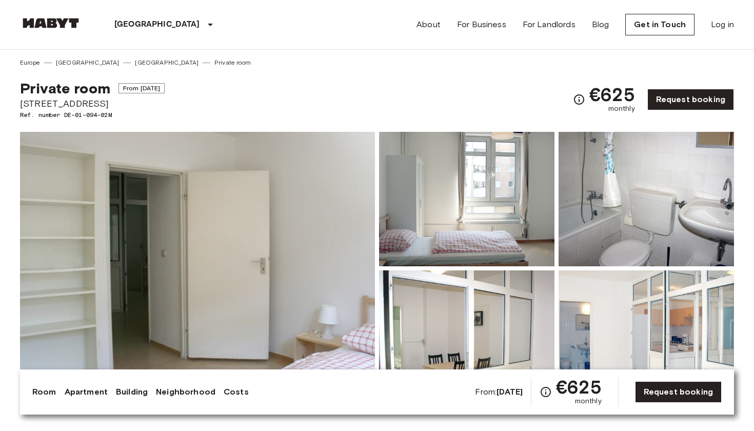 This screenshot has width=754, height=431. I want to click on img: Habyt, so click(51, 23).